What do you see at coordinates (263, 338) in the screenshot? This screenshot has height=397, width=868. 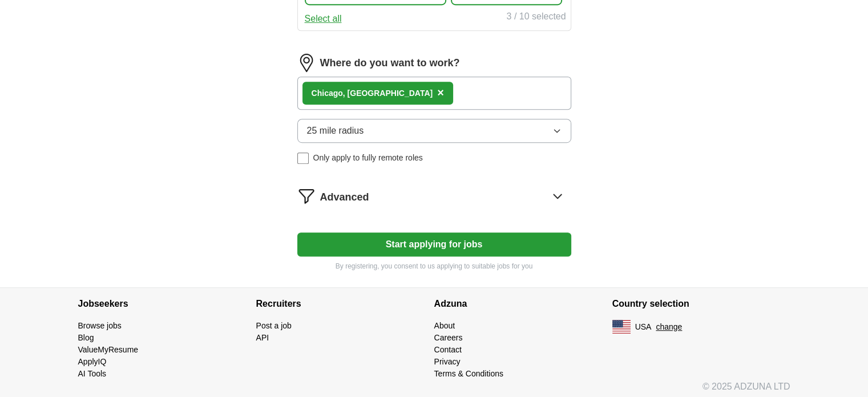 I see `a: API` at bounding box center [263, 338].